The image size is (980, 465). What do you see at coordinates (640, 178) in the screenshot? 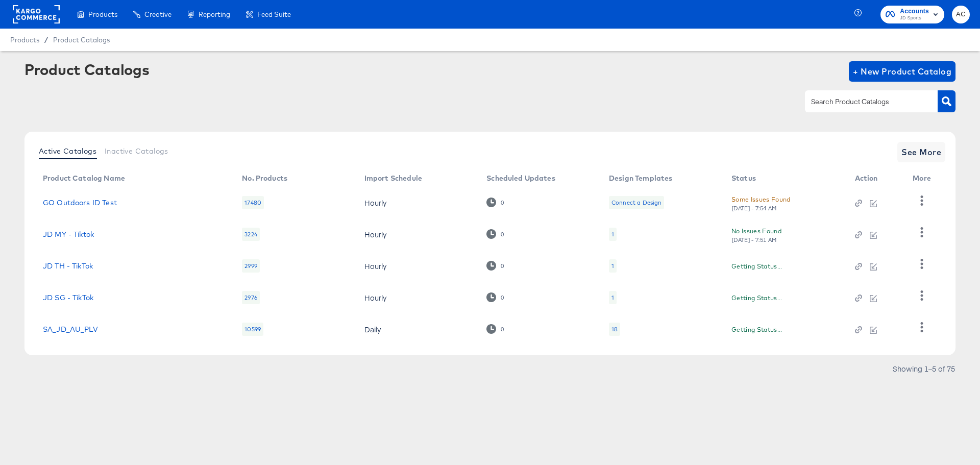
I see `div: Design Templates` at bounding box center [640, 178].